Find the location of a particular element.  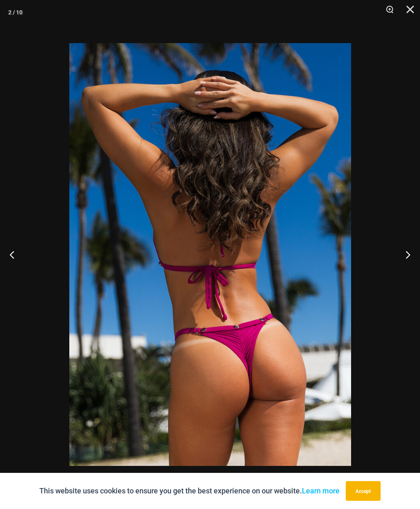

p: This website uses cookies to ensure you get the best experience on our website. is located at coordinates (189, 491).